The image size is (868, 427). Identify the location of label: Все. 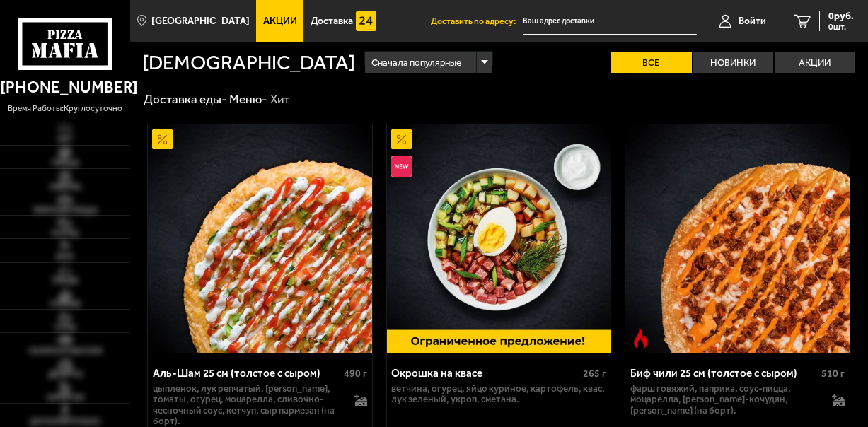
(650, 63).